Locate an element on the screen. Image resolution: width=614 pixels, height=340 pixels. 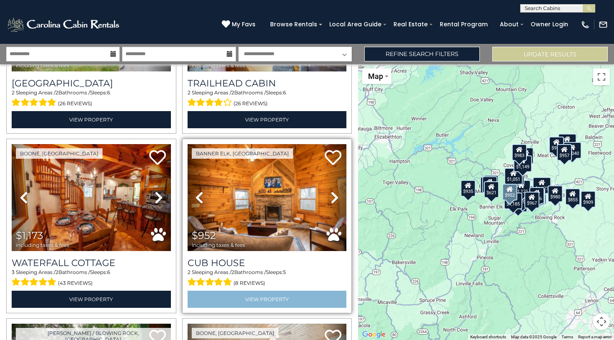
a: Waterfall Cottage is located at coordinates (91, 262).